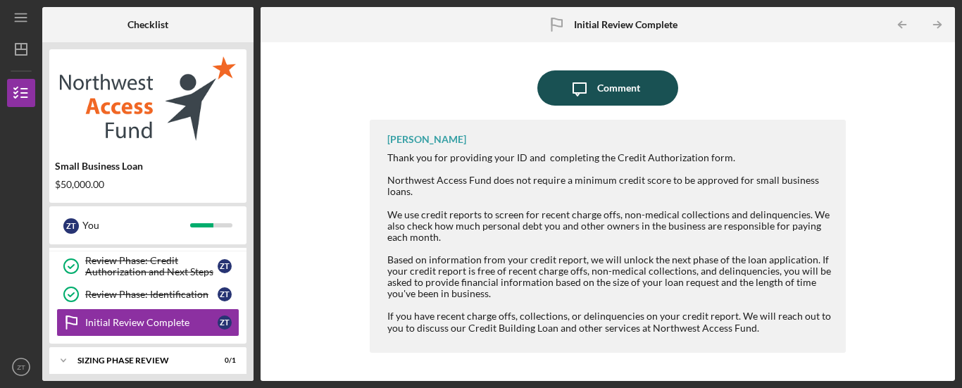 The image size is (962, 388). Describe the element at coordinates (21, 367) in the screenshot. I see `button: ZT` at that location.